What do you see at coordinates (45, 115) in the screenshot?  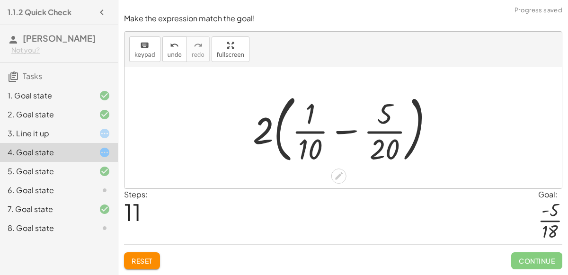 I see `div: 2. Goal state` at bounding box center [45, 115].